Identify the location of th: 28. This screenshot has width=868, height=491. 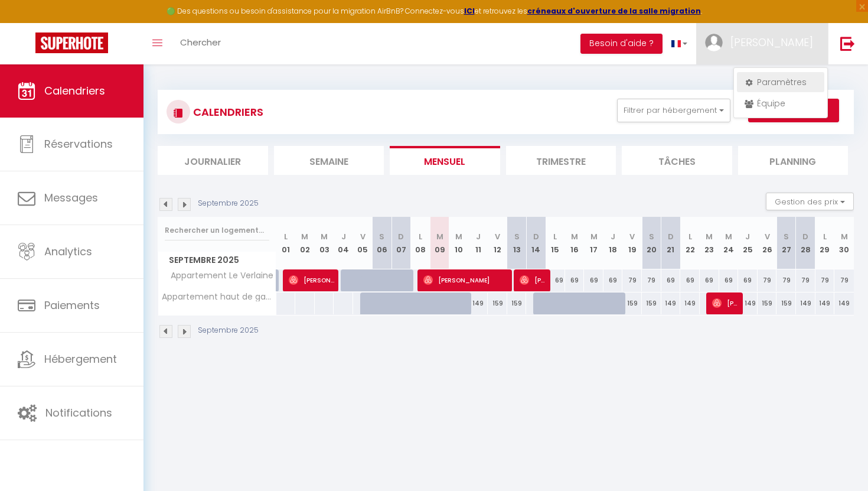
(806, 243).